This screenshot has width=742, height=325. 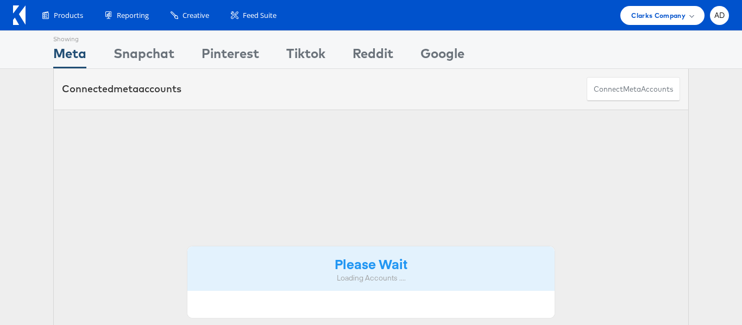 I want to click on div: Loading Accounts ...., so click(x=371, y=278).